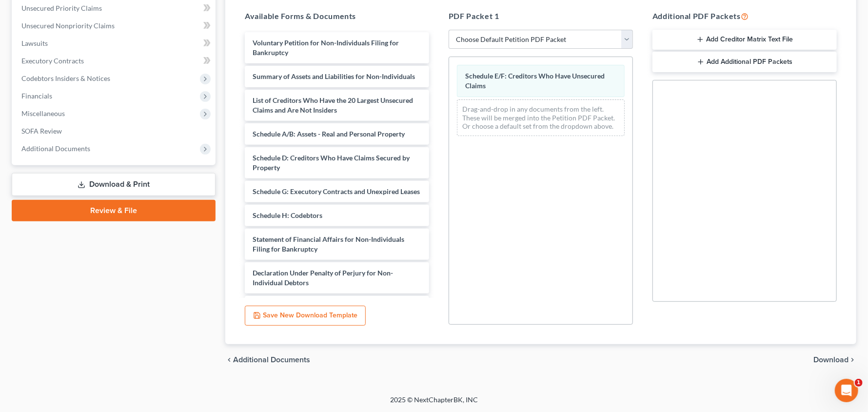 This screenshot has height=412, width=868. Describe the element at coordinates (41, 131) in the screenshot. I see `span: SOFA Review` at that location.